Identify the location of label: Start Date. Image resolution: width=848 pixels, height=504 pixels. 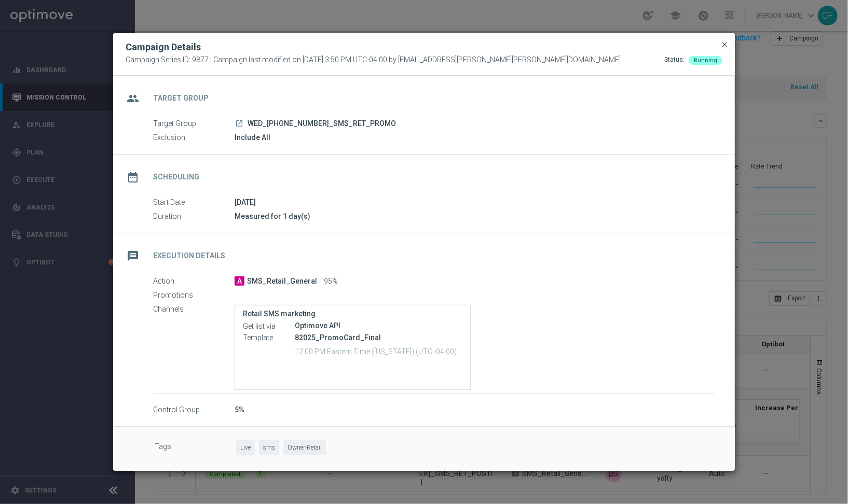
(194, 203).